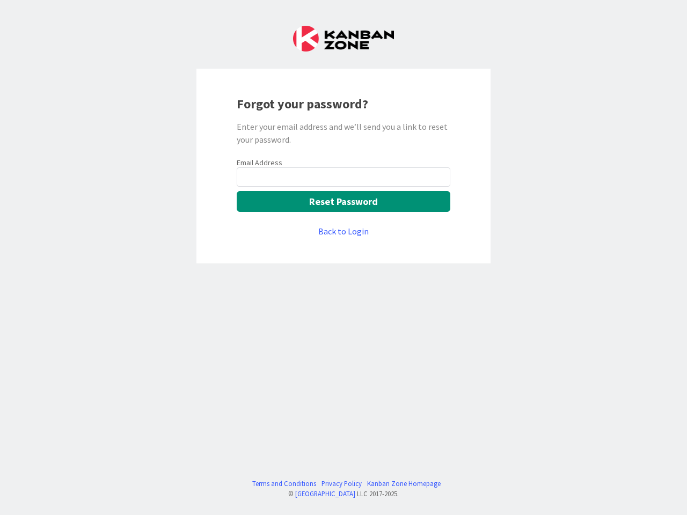  Describe the element at coordinates (341, 483) in the screenshot. I see `a: Privacy Policy` at that location.